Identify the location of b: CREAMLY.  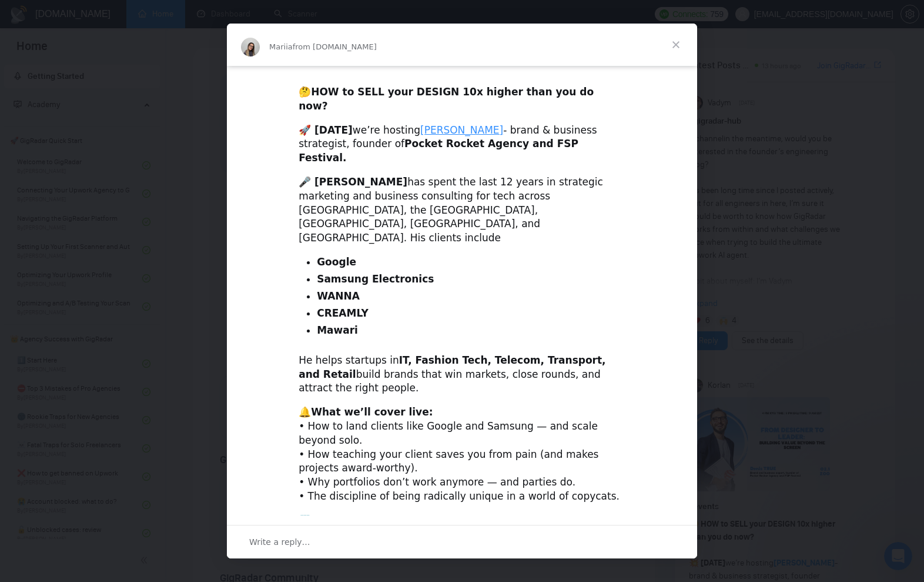
(343, 313).